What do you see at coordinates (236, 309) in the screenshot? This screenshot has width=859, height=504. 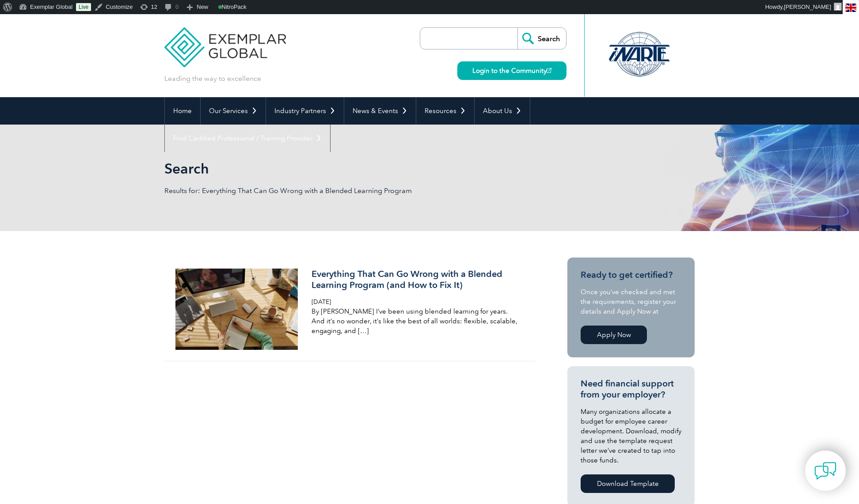 I see `img: pexels-julia-m-cameron-4144923-300x200.jpg` at bounding box center [236, 309].